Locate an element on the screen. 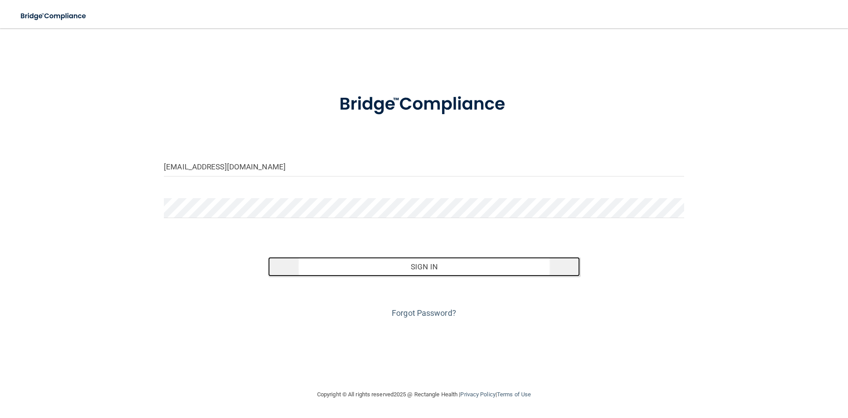  a: Forgot Password? is located at coordinates (424, 312).